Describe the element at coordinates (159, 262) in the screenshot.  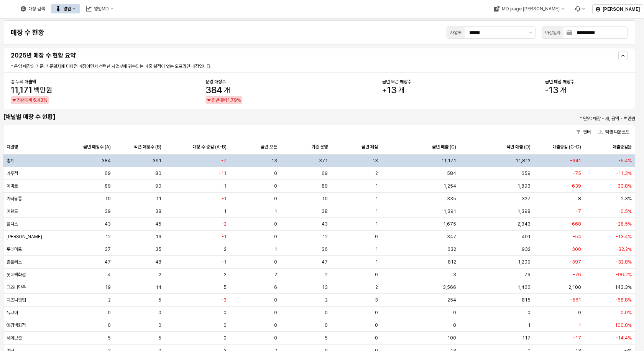
I see `span: 48` at that location.